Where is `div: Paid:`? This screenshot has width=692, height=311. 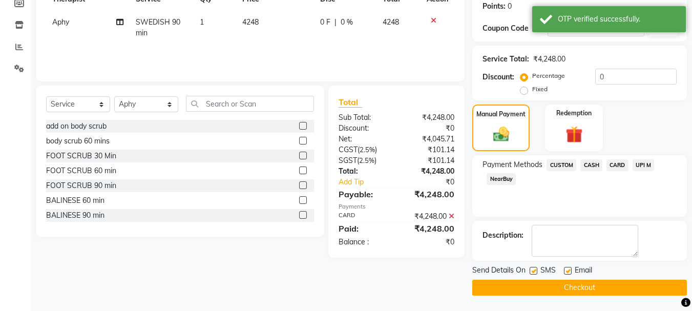
div: Paid: is located at coordinates (364, 228).